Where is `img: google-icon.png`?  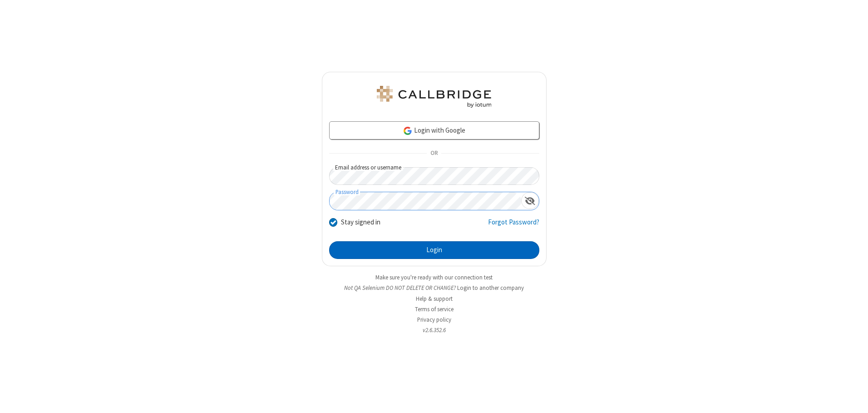
img: google-icon.png is located at coordinates (407, 131).